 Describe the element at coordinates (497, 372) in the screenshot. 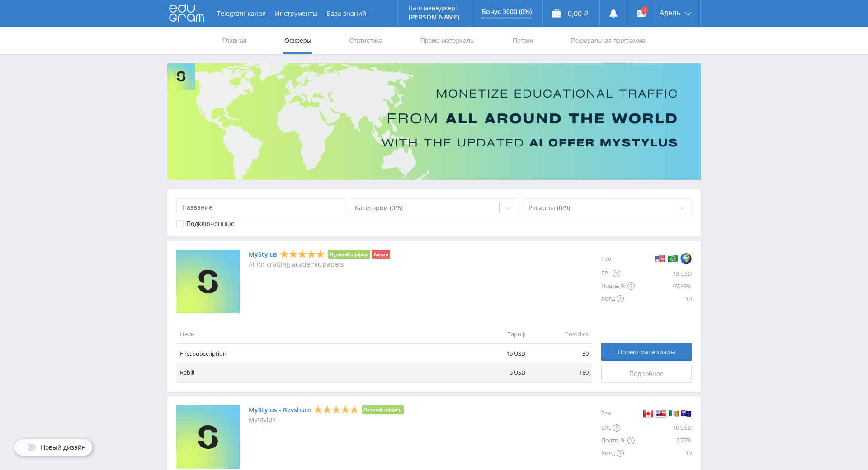

I see `td: 5 USD` at that location.